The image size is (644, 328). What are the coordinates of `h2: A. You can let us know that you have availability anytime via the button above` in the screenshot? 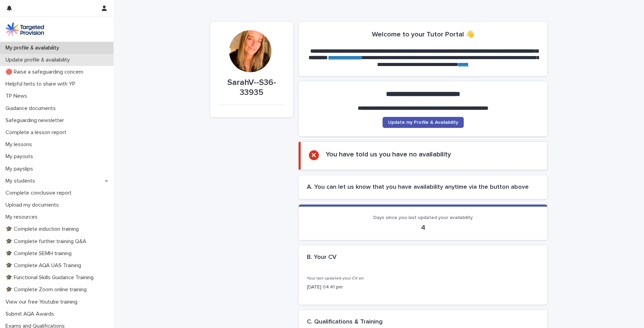 It's located at (423, 187).